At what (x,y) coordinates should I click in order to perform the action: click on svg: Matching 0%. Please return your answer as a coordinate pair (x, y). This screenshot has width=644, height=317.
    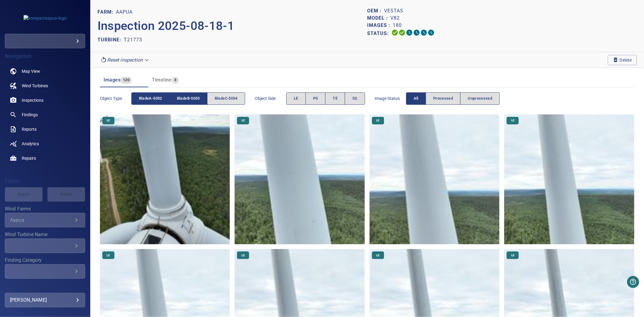
    Looking at the image, I should click on (424, 32).